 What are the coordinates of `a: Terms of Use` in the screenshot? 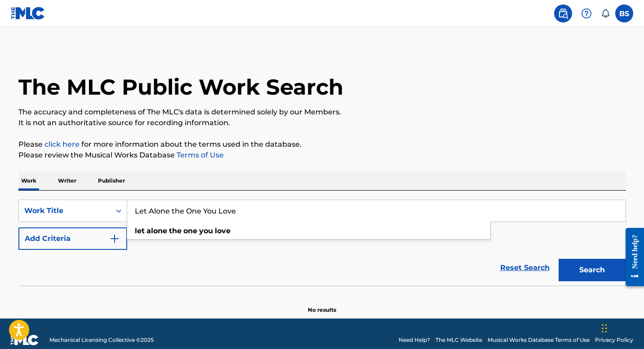 It's located at (199, 155).